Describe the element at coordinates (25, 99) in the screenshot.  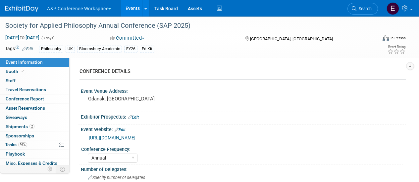
I see `span: Conference Report` at that location.